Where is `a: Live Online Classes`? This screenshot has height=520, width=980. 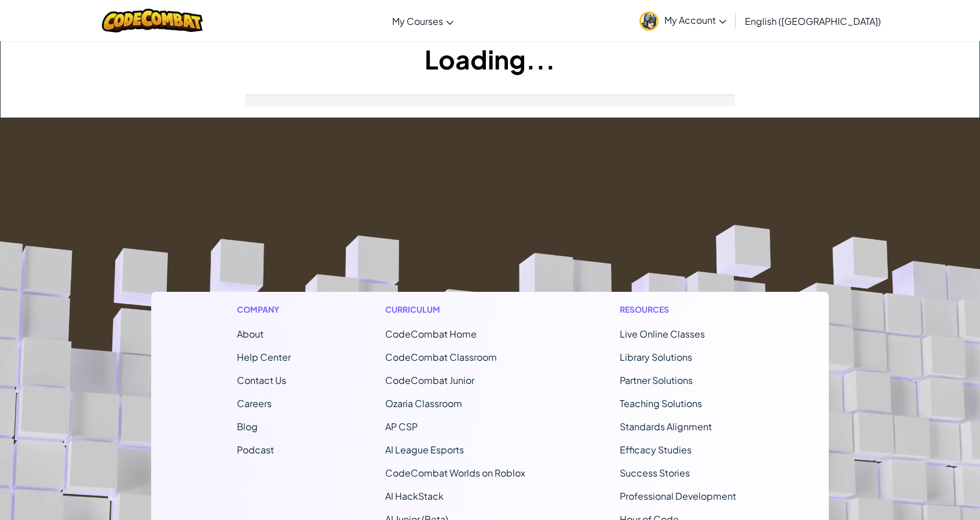 a: Live Online Classes is located at coordinates (662, 334).